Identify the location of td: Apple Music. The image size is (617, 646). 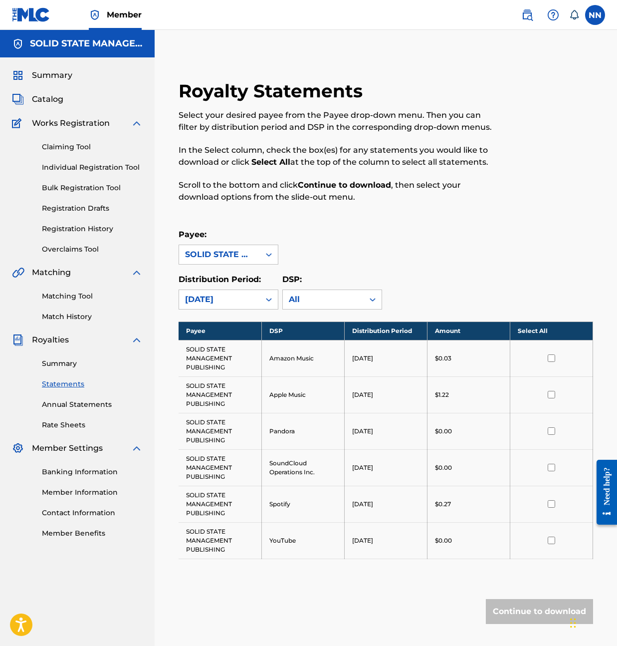
(303, 394).